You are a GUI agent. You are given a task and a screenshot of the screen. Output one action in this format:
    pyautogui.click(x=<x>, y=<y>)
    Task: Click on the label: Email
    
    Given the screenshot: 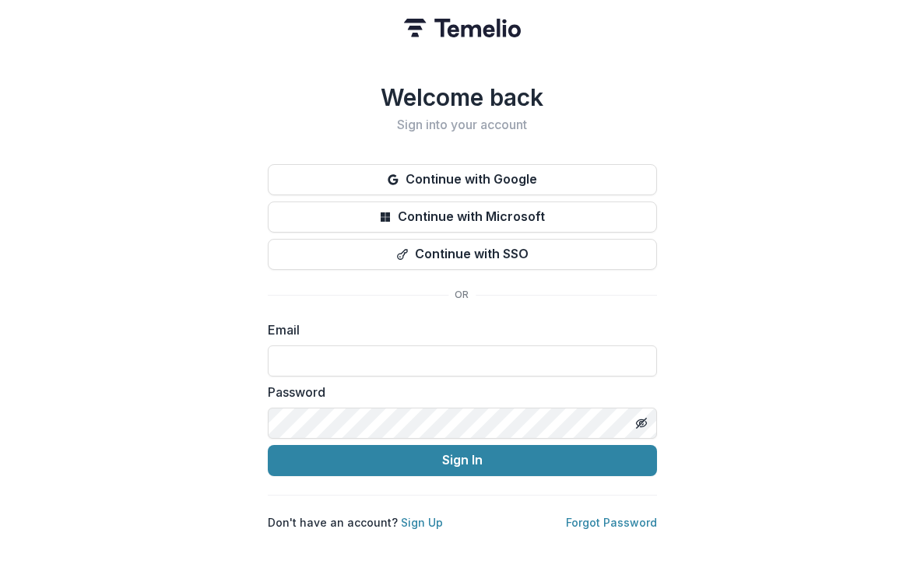 What is the action you would take?
    pyautogui.click(x=457, y=330)
    